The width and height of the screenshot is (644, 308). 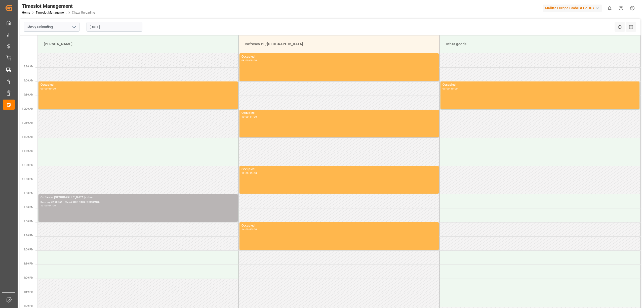 What do you see at coordinates (28, 306) in the screenshot?
I see `span: 5:00 PM` at bounding box center [28, 306].